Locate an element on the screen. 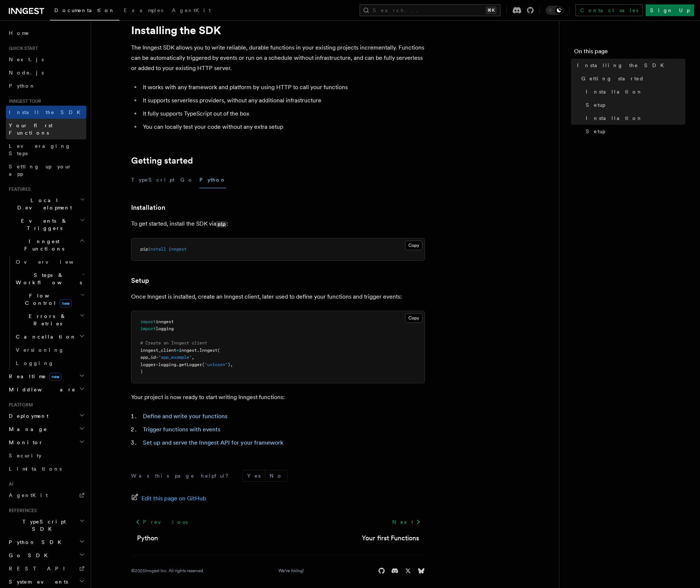 The height and width of the screenshot is (588, 700). button: Deployment is located at coordinates (46, 416).